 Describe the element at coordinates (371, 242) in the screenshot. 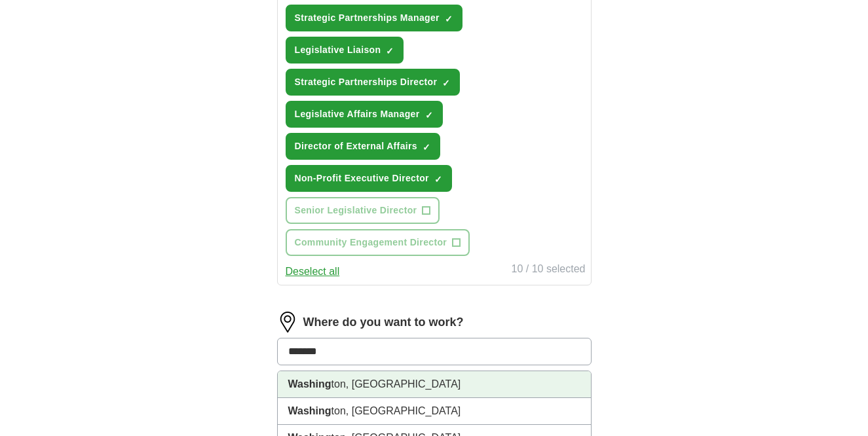

I see `span: Community Engagement Director` at that location.